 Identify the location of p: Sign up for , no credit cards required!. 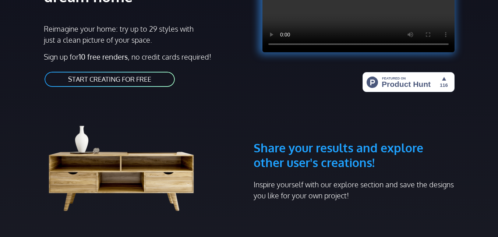
(144, 57).